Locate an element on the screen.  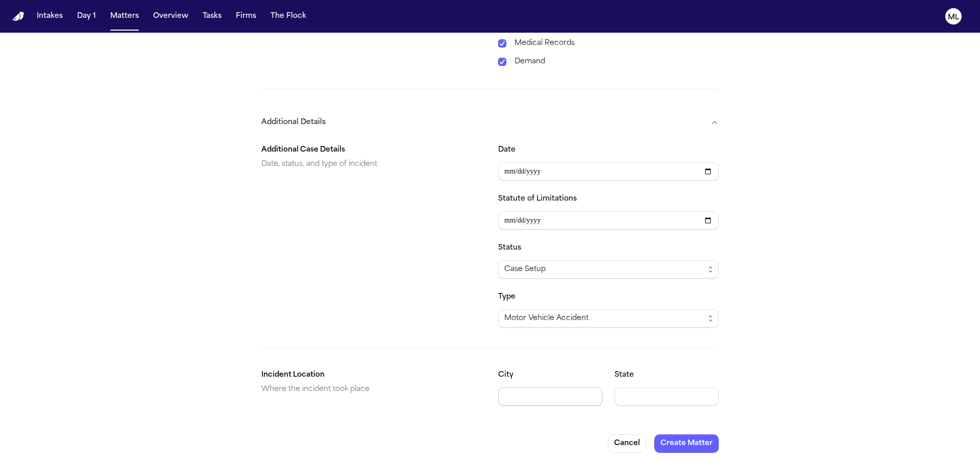
a: Home is located at coordinates (18, 17).